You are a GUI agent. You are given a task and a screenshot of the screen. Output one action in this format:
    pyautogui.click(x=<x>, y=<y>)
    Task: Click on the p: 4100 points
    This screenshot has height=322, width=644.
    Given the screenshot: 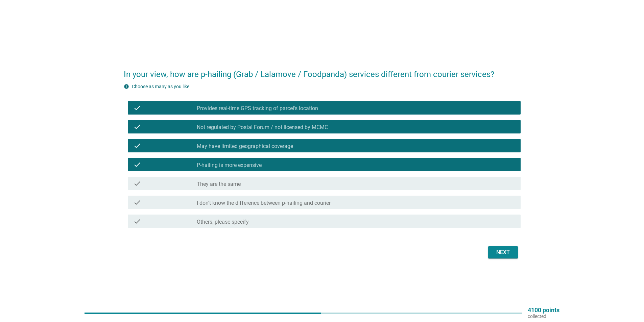 What is the action you would take?
    pyautogui.click(x=544, y=310)
    